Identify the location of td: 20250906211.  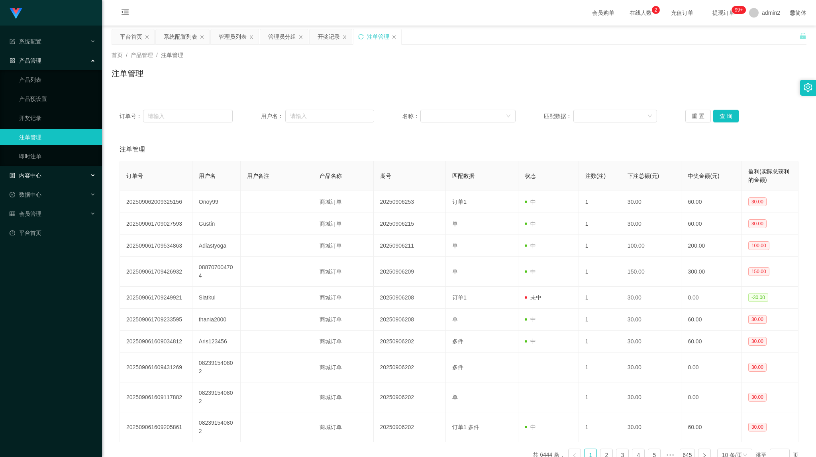
(410, 246).